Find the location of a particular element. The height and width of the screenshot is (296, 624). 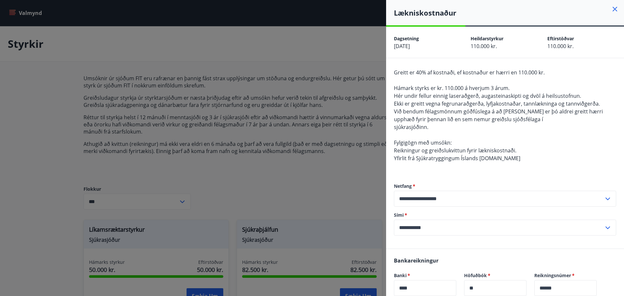

span: Greitt er 40% af kostnaði, ef kostnaður er hærri en 110.000 kr. is located at coordinates (469, 72).